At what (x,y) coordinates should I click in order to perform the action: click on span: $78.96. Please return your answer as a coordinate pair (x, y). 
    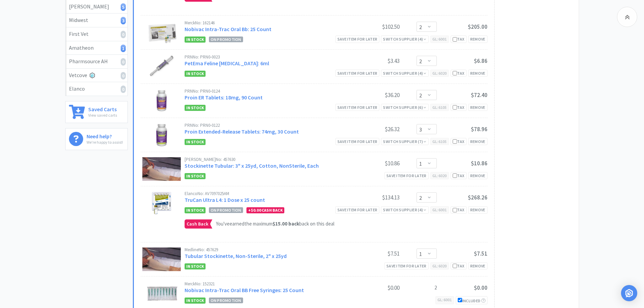
    Looking at the image, I should click on (479, 129).